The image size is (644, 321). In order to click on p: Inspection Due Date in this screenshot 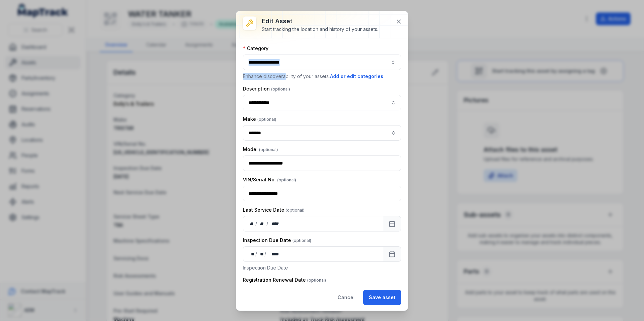, I will do `click(322, 268)`.